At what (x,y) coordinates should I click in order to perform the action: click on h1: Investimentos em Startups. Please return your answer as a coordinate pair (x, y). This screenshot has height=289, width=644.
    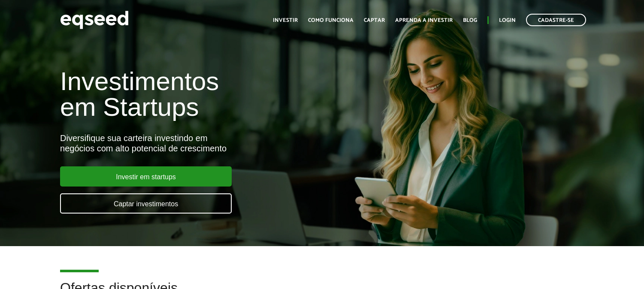
    Looking at the image, I should click on (215, 95).